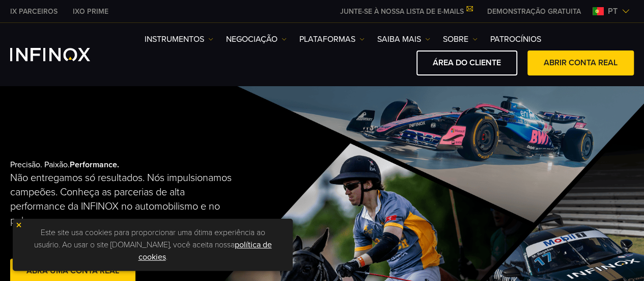  What do you see at coordinates (467, 63) in the screenshot?
I see `a: ÁREA DO CLIENTE` at bounding box center [467, 63].